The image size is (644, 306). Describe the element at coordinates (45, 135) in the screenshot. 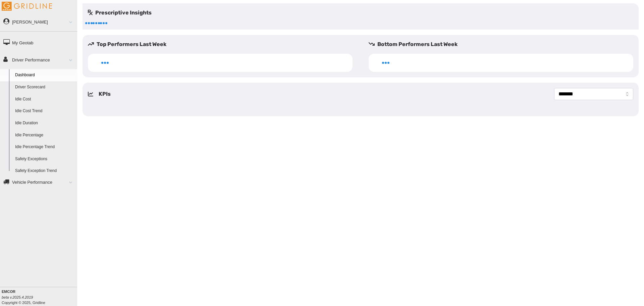

I see `a: Idle Percentage` at that location.